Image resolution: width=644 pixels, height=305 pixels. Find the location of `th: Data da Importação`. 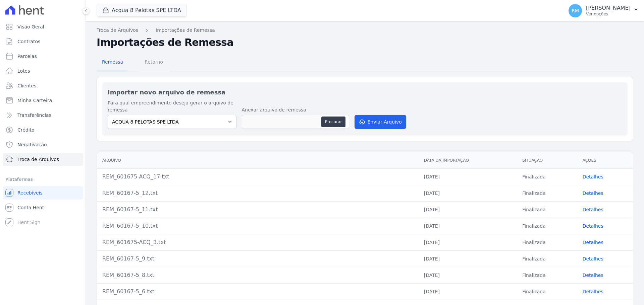

th: Data da Importação is located at coordinates (468, 160).